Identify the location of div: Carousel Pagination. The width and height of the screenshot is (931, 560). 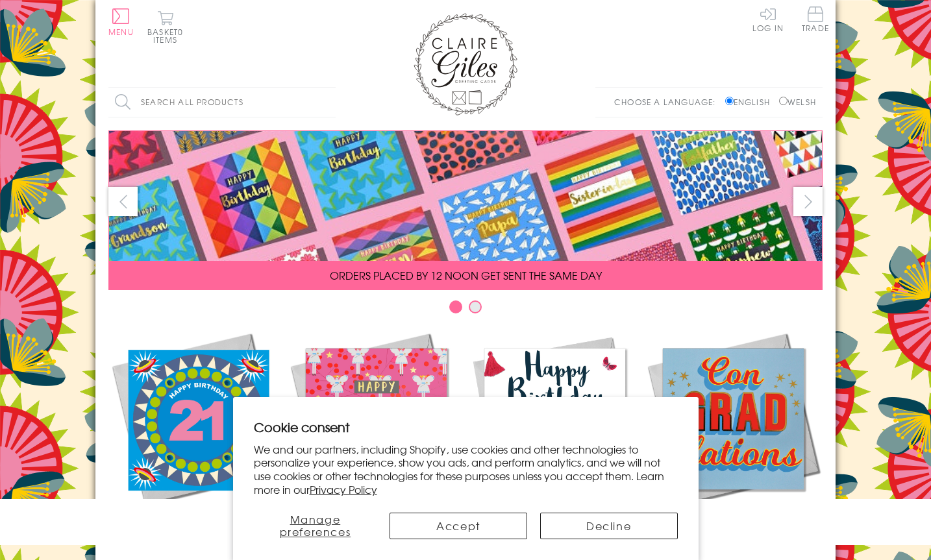
(466, 310).